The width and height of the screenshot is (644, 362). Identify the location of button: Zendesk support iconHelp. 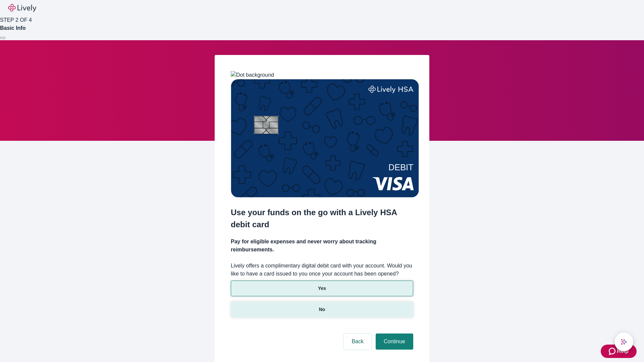
(618, 351).